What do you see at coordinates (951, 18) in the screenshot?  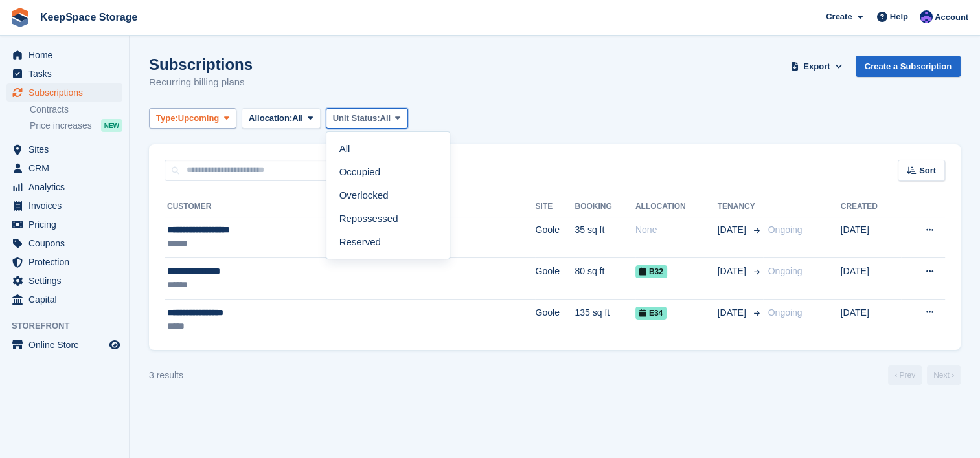 I see `span: Account` at bounding box center [951, 18].